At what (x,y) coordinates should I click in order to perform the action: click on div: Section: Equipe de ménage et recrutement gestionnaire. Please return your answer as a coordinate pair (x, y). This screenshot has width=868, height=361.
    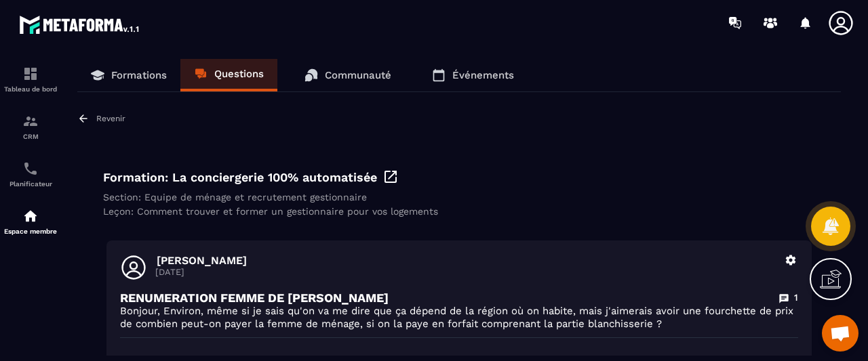
    Looking at the image, I should click on (459, 197).